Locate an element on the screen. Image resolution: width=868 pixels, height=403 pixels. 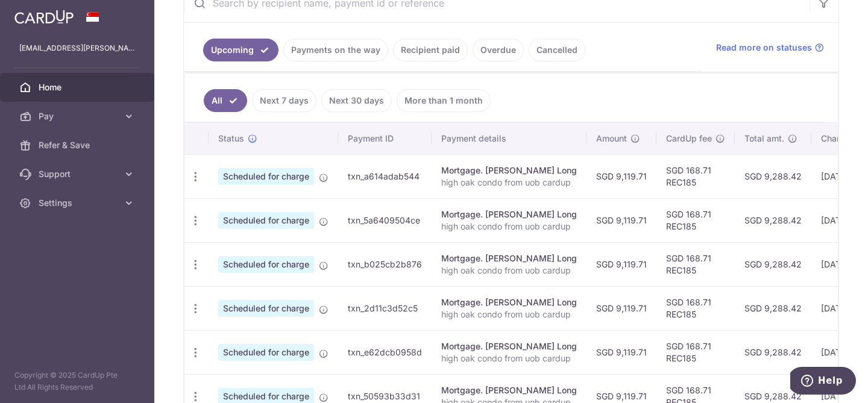
a: More than 1 month is located at coordinates (444, 101).